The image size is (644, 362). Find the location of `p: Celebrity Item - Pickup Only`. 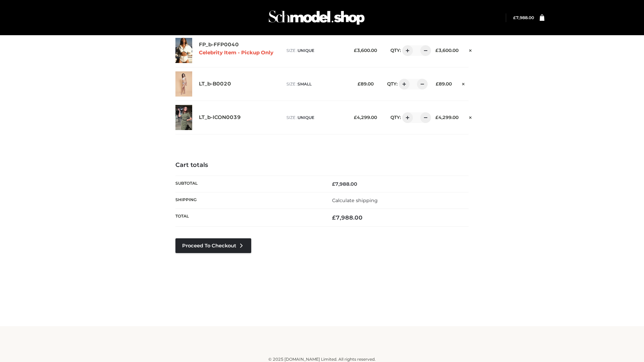

p: Celebrity Item - Pickup Only is located at coordinates (239, 53).